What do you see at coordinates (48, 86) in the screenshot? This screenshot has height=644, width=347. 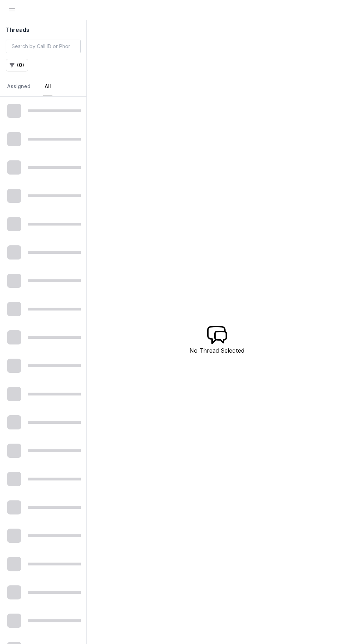 I see `a: All` at bounding box center [48, 86].